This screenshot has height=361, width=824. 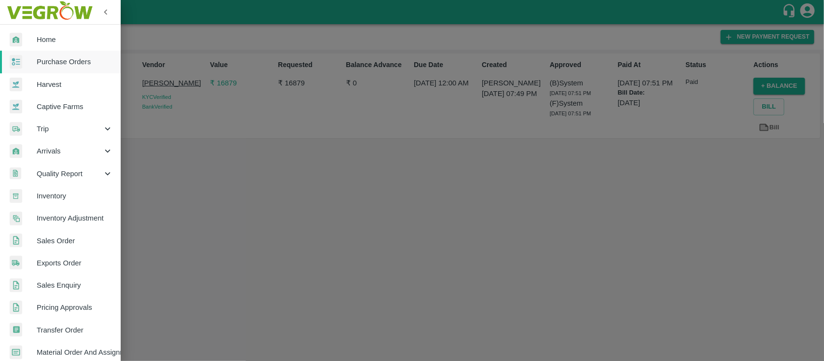 I want to click on span: Arrivals, so click(x=70, y=151).